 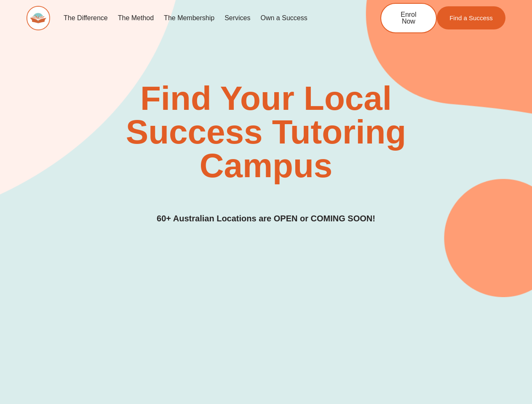 What do you see at coordinates (471, 18) in the screenshot?
I see `a: Find a Success` at bounding box center [471, 18].